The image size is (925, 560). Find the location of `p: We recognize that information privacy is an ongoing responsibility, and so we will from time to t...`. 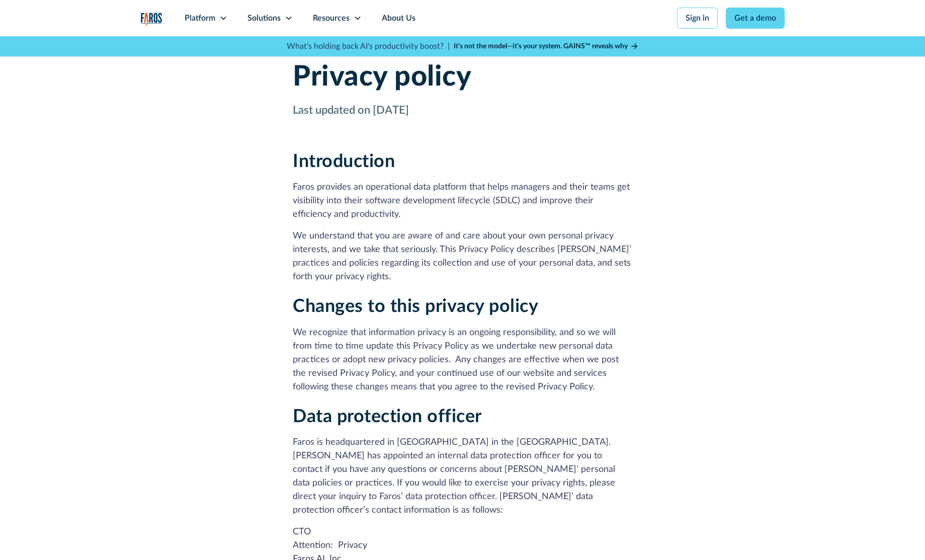

p: We recognize that information privacy is an ongoing responsibility, and so we will from time to t... is located at coordinates (462, 359).